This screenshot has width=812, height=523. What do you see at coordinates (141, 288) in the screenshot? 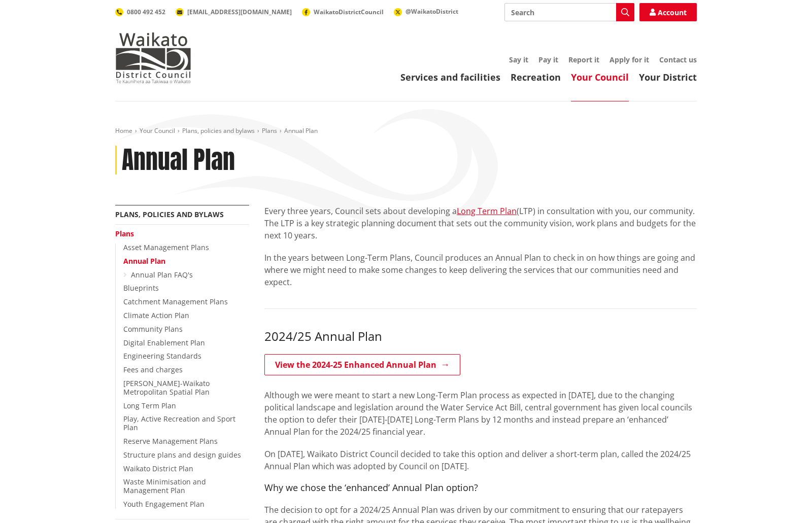
I see `a: Blueprints` at bounding box center [141, 288].